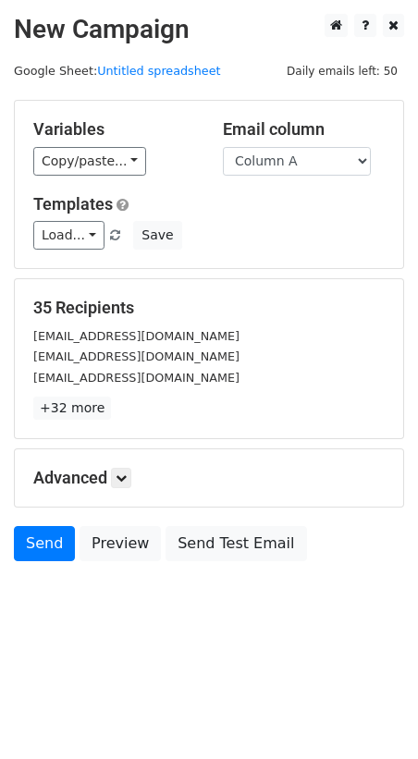 This screenshot has height=759, width=418. What do you see at coordinates (72, 408) in the screenshot?
I see `a: +32 more` at bounding box center [72, 408].